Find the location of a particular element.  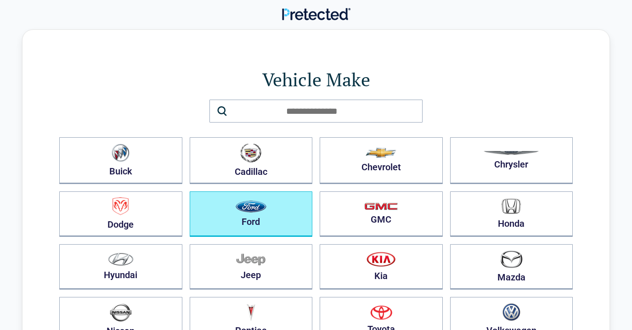

button: Kia is located at coordinates (381, 267).